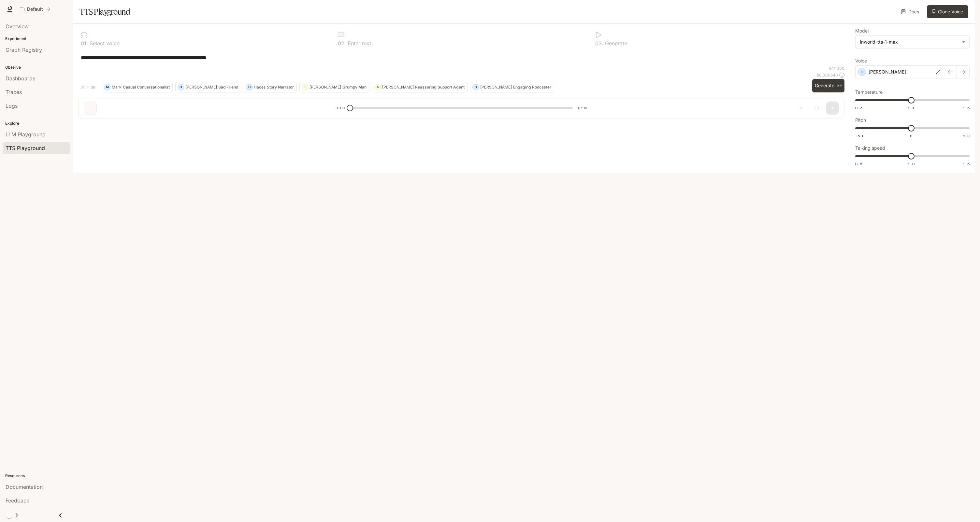 This screenshot has height=522, width=980. What do you see at coordinates (117, 87) in the screenshot?
I see `p: Mark` at bounding box center [117, 87].